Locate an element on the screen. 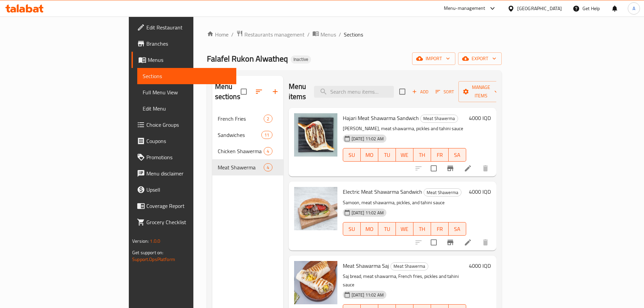  span: Edit Restaurant is located at coordinates (189, 28).